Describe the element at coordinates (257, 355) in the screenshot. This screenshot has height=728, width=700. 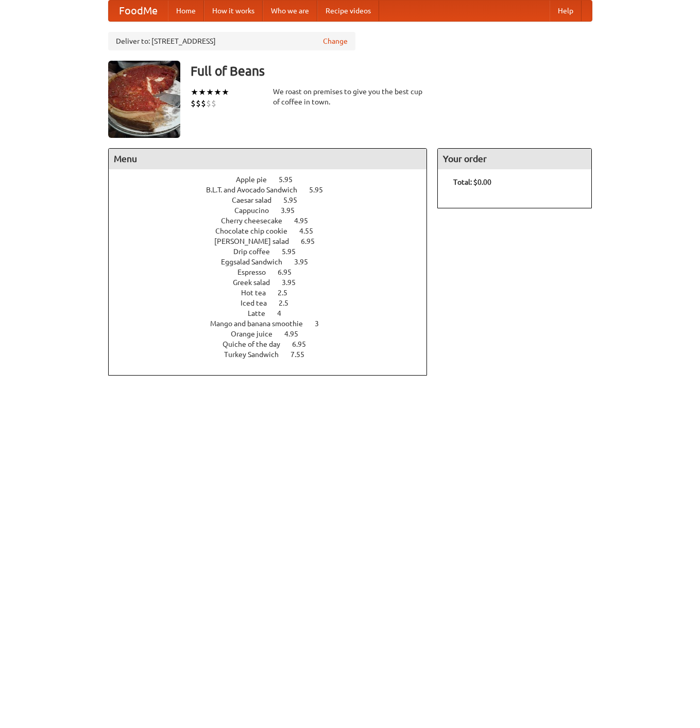
I see `span: Turkey Sandwich` at that location.